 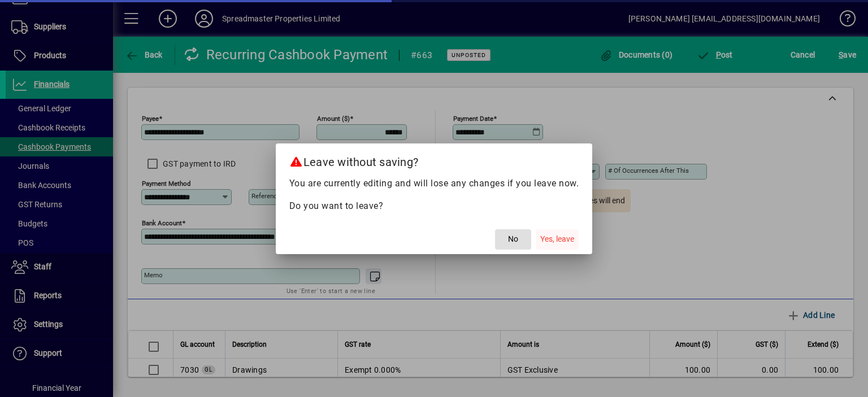 I want to click on button: Yes, leave, so click(x=558, y=240).